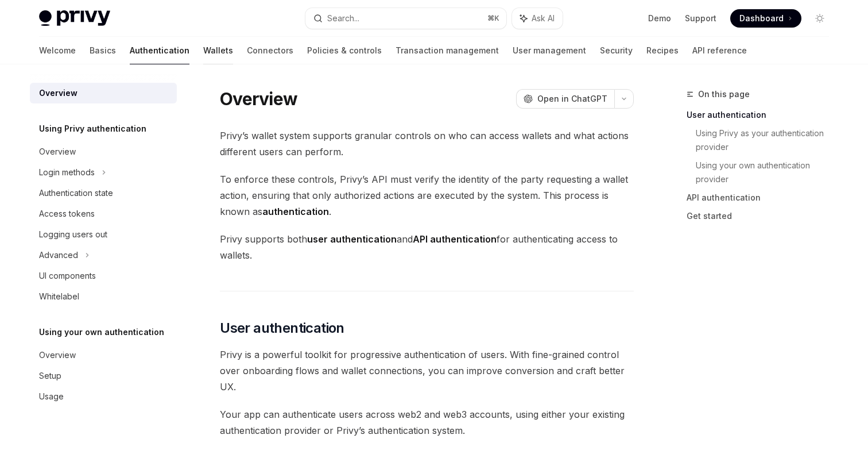 This screenshot has height=450, width=868. What do you see at coordinates (59, 255) in the screenshot?
I see `div: Advanced` at bounding box center [59, 255].